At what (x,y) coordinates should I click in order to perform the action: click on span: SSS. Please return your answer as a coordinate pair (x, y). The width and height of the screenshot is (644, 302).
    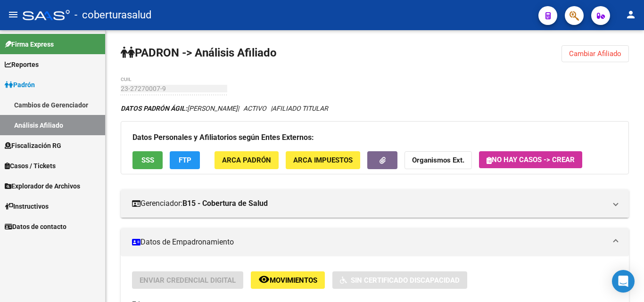
    Looking at the image, I should click on (148, 161).